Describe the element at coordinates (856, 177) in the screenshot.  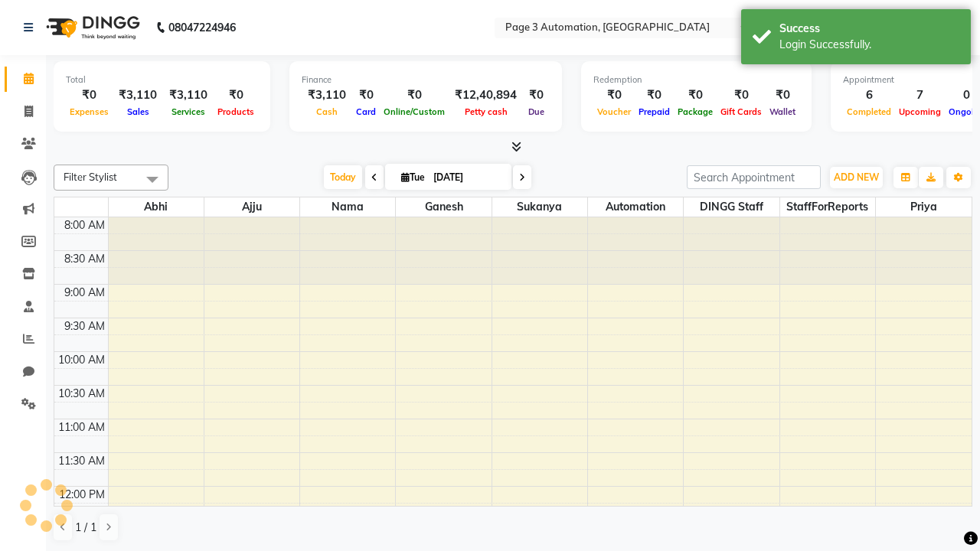
I see `button: ADD NEW` at that location.